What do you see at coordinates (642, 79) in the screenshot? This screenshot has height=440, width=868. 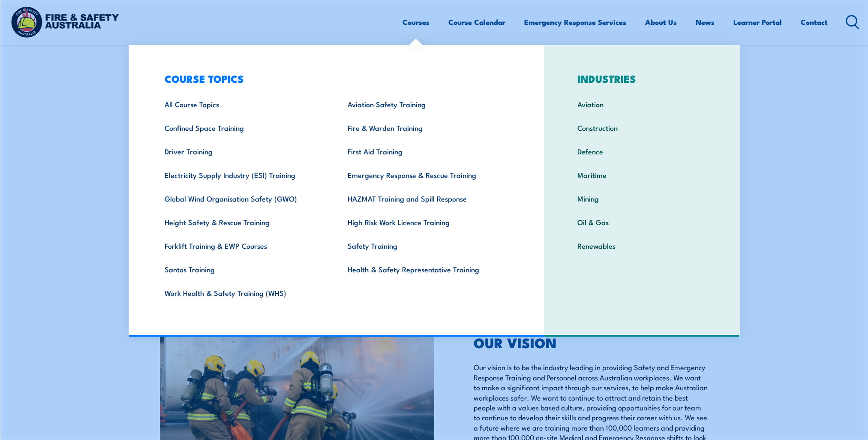 I see `h3: INDUSTRIES` at bounding box center [642, 79].